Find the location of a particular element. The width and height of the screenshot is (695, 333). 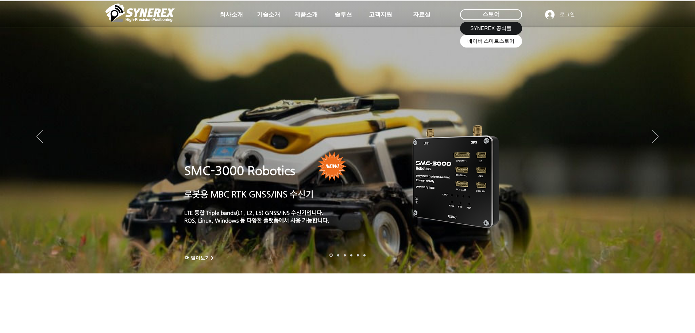

a: 제품소개 is located at coordinates (306, 15).